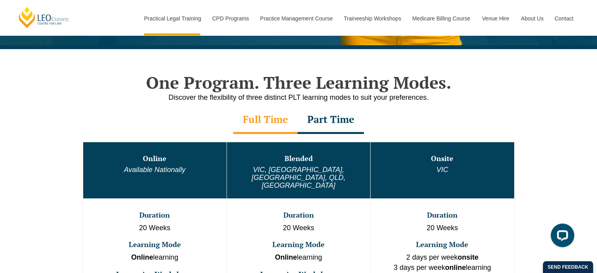 The image size is (597, 273). I want to click on h3: Online, so click(155, 158).